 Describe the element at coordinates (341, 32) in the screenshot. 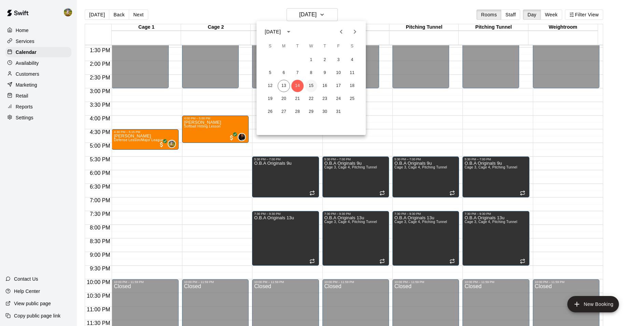

I see `button: Previous month` at that location.